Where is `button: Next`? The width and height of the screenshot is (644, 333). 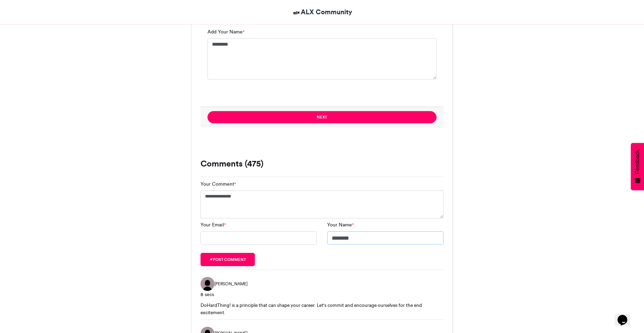 button: Next is located at coordinates (322, 117).